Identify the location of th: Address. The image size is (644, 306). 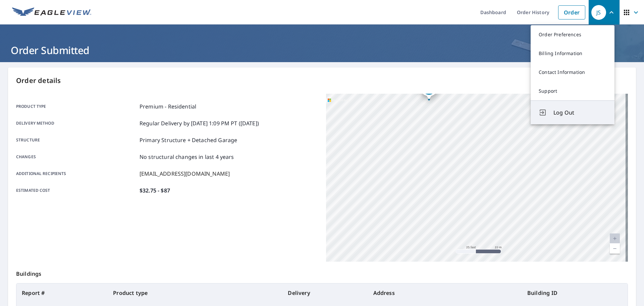
(445, 293).